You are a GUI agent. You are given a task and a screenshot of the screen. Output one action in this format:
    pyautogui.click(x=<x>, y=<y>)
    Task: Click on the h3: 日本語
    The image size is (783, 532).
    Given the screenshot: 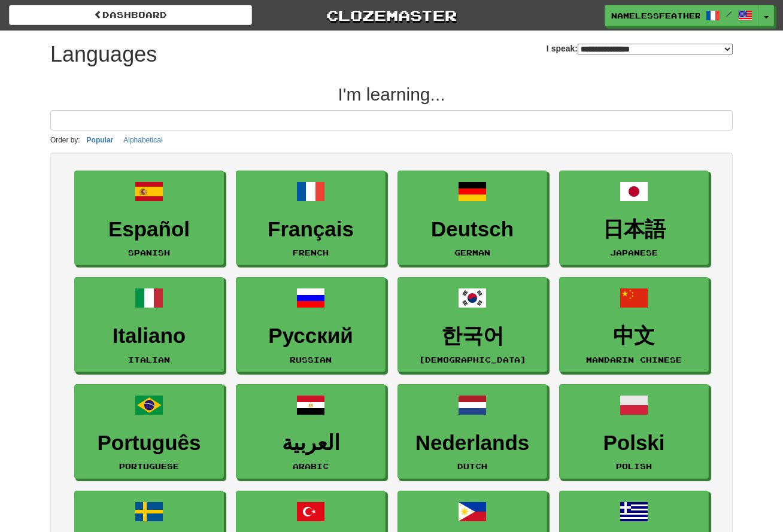 What is the action you would take?
    pyautogui.click(x=634, y=229)
    